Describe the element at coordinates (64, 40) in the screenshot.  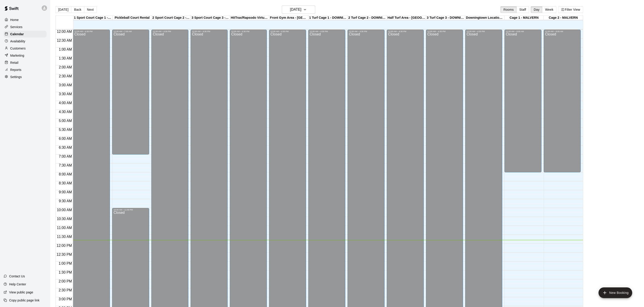
I see `span: 12:30 AM` at that location.